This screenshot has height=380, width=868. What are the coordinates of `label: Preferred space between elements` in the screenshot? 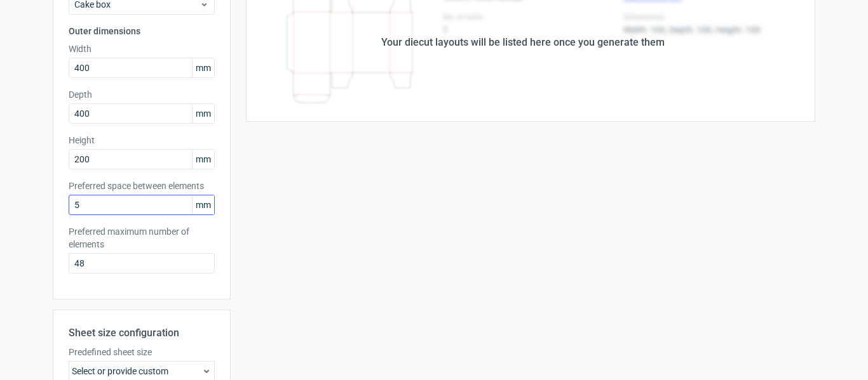 It's located at (142, 186).